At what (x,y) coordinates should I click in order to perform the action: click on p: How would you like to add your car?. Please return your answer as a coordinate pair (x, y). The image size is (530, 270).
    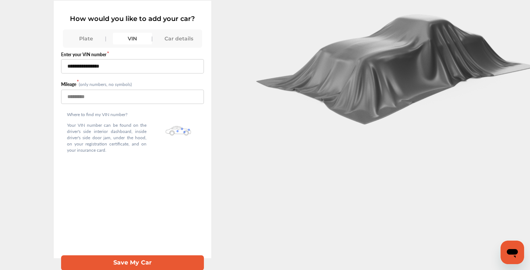
    Looking at the image, I should click on (132, 19).